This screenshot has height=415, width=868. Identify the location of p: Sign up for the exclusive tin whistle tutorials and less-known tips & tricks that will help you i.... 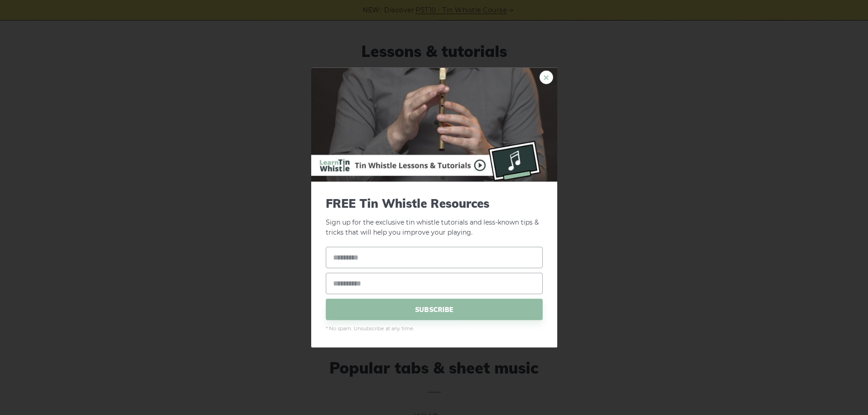
(434, 217).